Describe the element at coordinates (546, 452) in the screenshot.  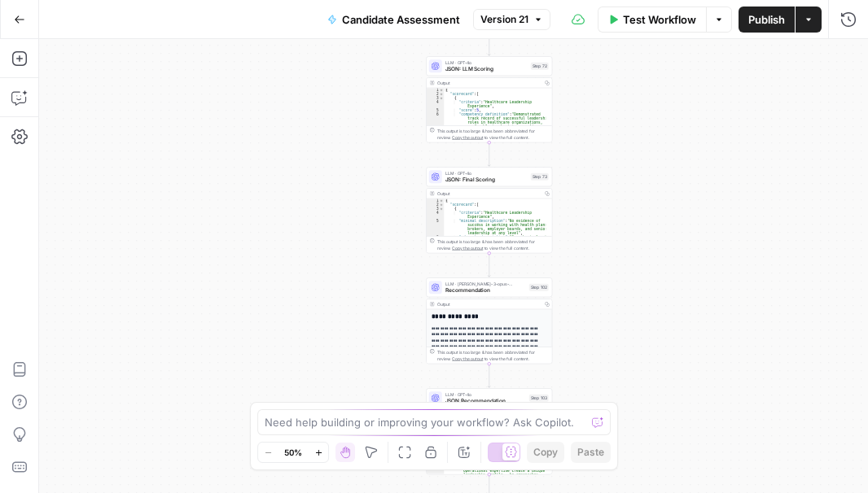
I see `span: Copy` at that location.